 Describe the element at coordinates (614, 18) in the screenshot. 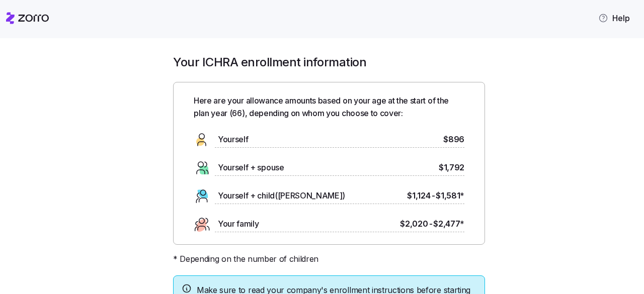

I see `button: Help` at that location.